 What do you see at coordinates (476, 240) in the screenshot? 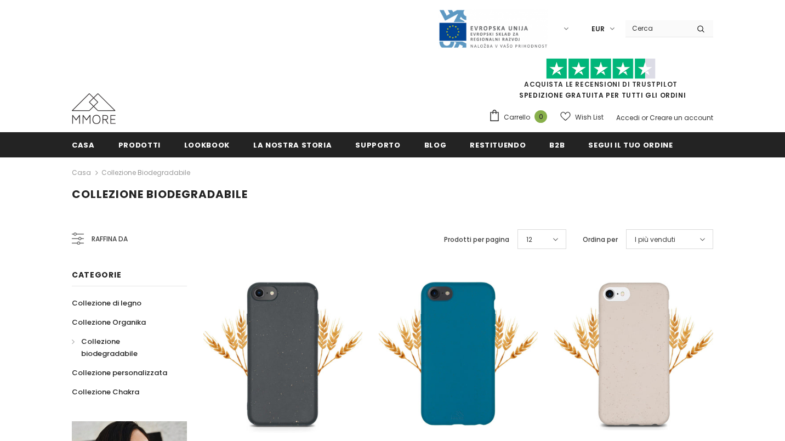
I see `label: Prodotti per pagina` at bounding box center [476, 240].